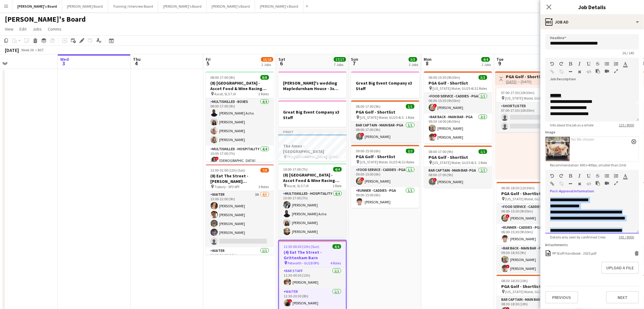 The height and width of the screenshot is (309, 644). I want to click on button: Upload a file, so click(620, 267).